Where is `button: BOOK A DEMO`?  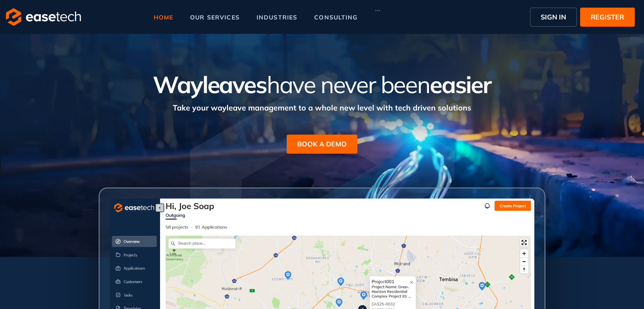 button: BOOK A DEMO is located at coordinates (322, 144).